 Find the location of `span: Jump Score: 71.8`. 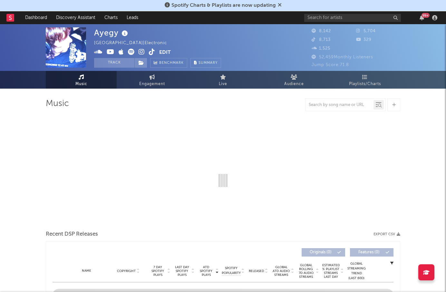

span: Jump Score: 71.8 is located at coordinates (330, 65).